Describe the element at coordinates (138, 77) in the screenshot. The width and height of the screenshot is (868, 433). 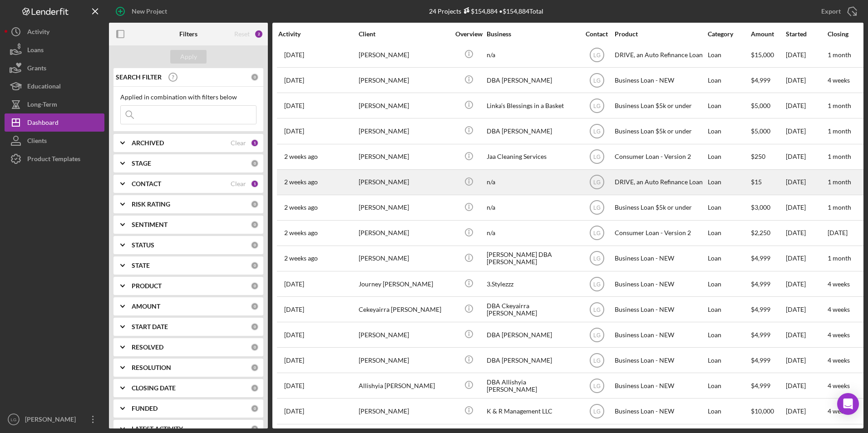
I see `b: SEARCH FILTER` at that location.